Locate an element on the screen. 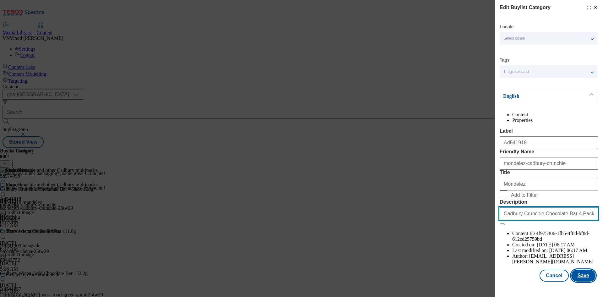  h4: Edit Buylist Category is located at coordinates (525, 8).